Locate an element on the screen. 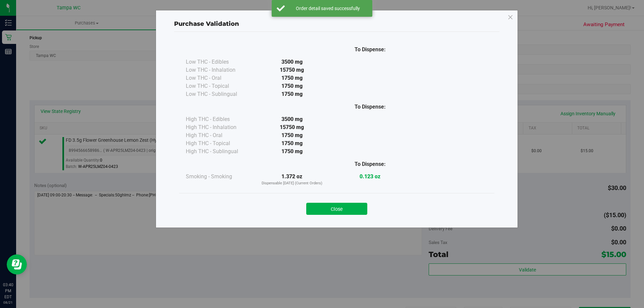 The image size is (644, 308). div: Smoking - Smoking is located at coordinates (219, 176).